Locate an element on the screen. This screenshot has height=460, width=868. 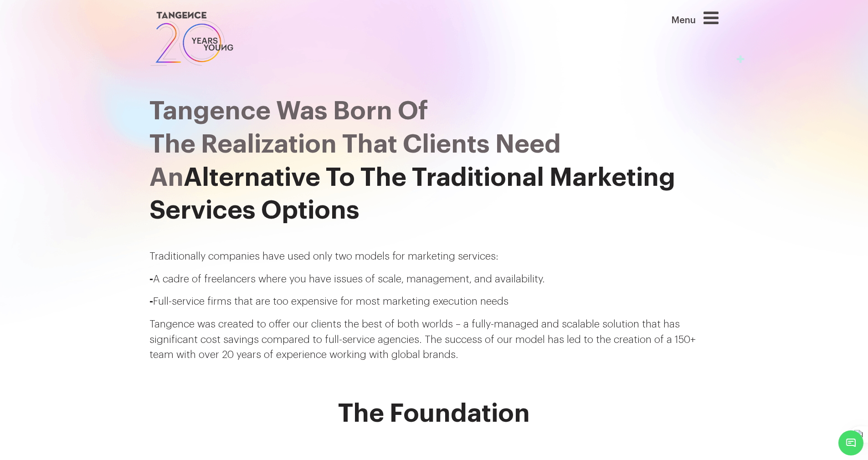
span: Tangence Was Born Of the realization that clients need an is located at coordinates (355, 144).